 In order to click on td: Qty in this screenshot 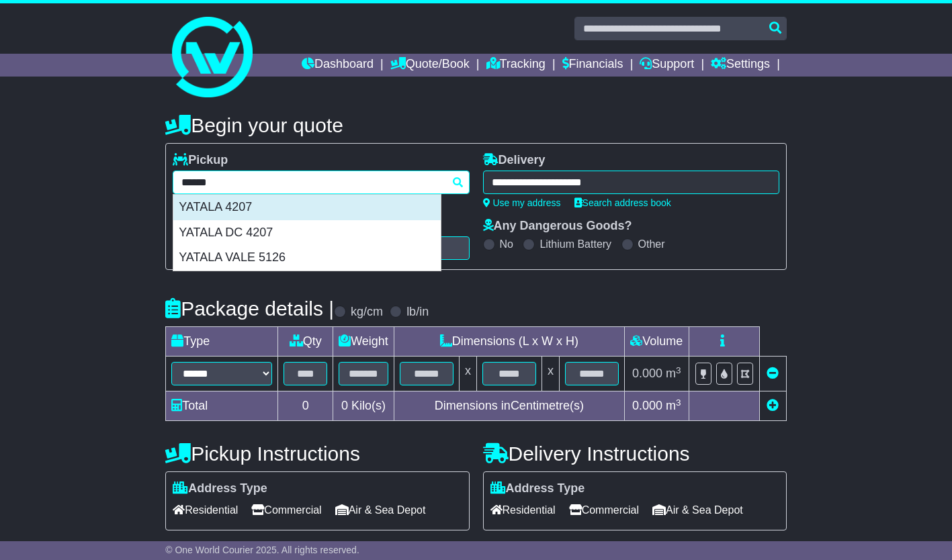, I will do `click(306, 342)`.